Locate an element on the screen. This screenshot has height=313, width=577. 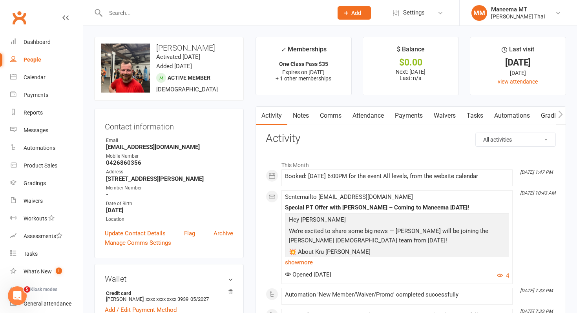
h3: Activity is located at coordinates (411, 139).